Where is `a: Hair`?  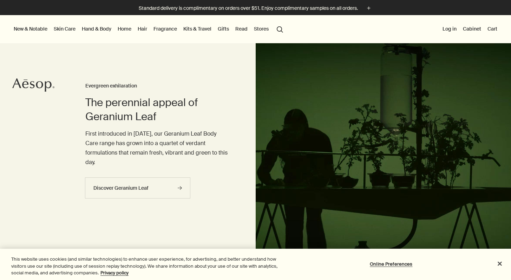 a: Hair is located at coordinates (142, 29).